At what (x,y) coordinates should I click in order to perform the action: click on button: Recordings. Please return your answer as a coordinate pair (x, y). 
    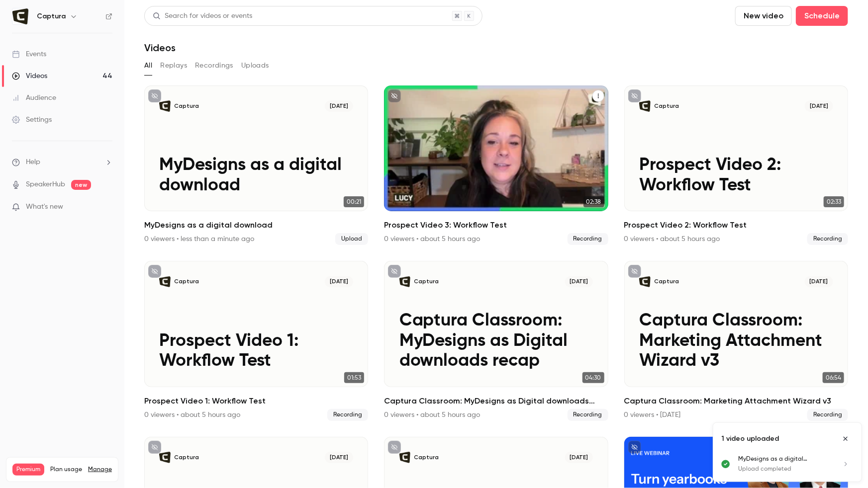
    Looking at the image, I should click on (214, 66).